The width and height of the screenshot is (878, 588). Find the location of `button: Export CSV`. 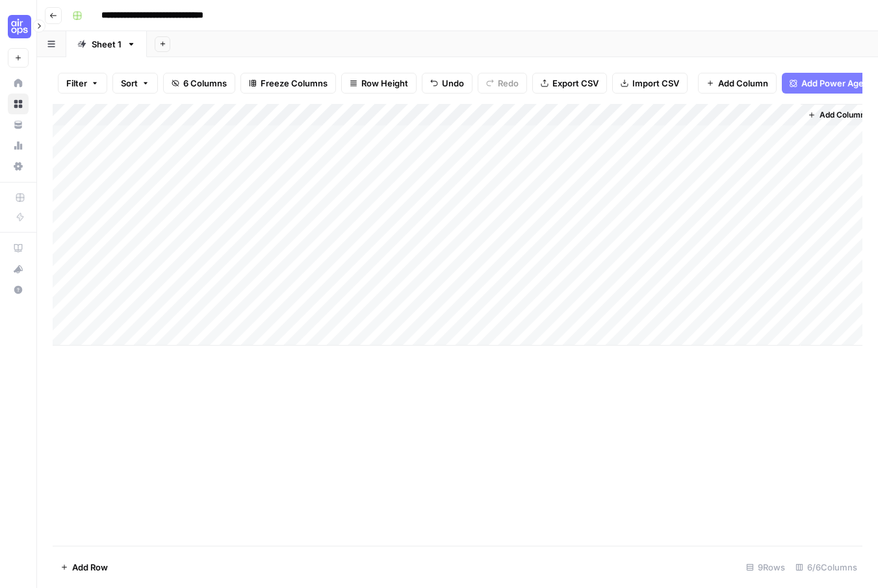

button: Export CSV is located at coordinates (569, 83).